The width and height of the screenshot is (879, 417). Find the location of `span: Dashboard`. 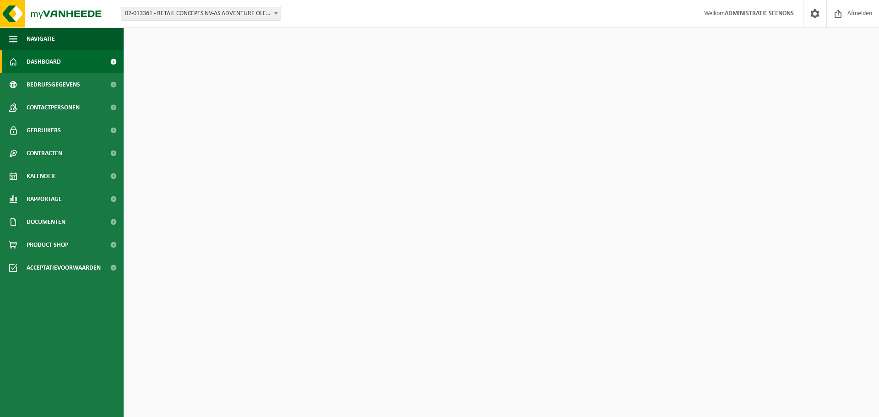

span: Dashboard is located at coordinates (43, 62).